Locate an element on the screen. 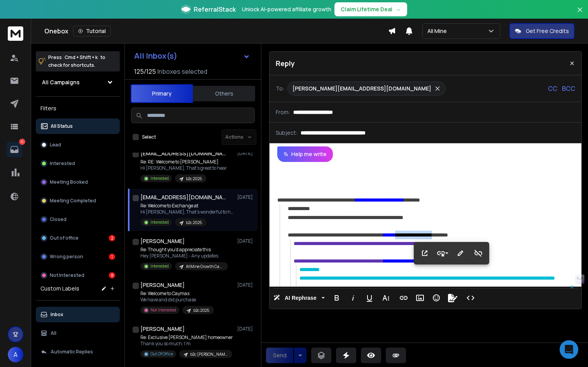 The image size is (588, 367). p: Re: Thought you’d appreciate this is located at coordinates (184, 250).